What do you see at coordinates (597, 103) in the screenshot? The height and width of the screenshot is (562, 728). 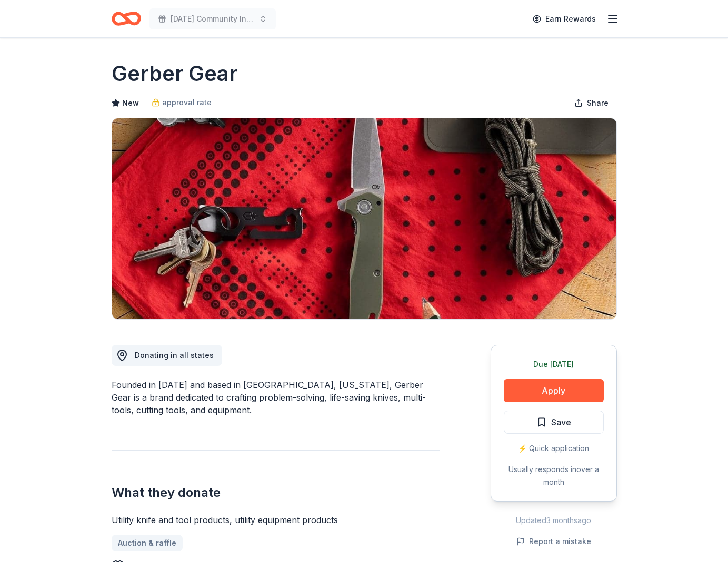 I see `span: Share` at bounding box center [597, 103].